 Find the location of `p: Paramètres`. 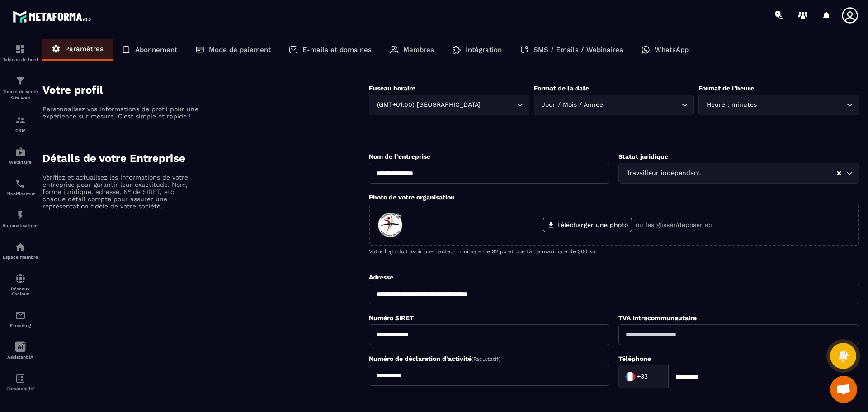

p: Paramètres is located at coordinates (84, 49).